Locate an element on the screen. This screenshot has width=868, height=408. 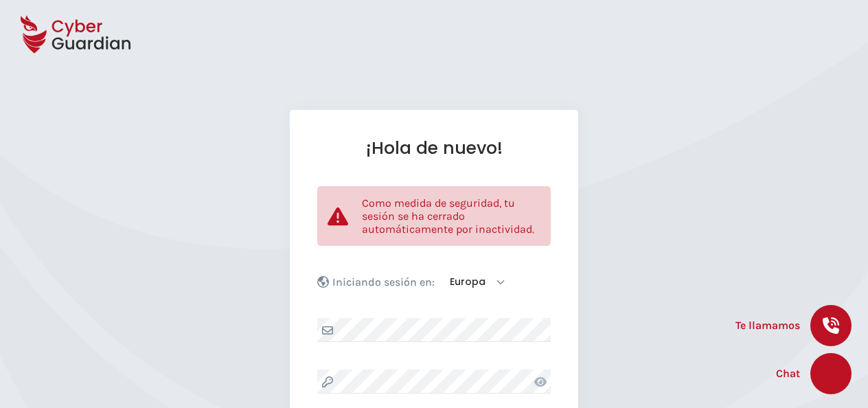
span: Te llamamos is located at coordinates (767, 326).